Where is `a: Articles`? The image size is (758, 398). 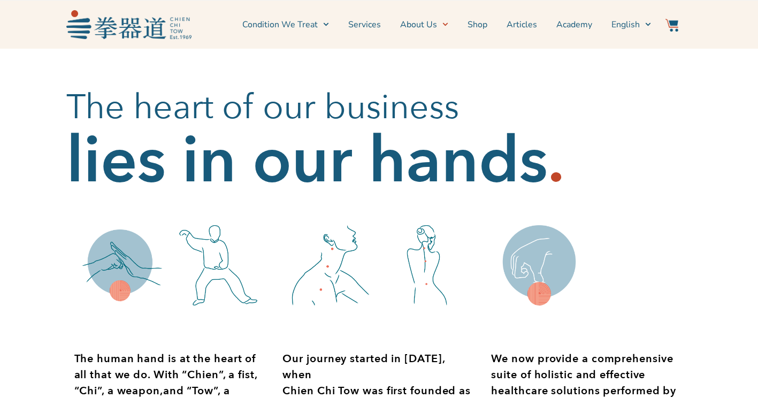
a: Articles is located at coordinates (522, 25).